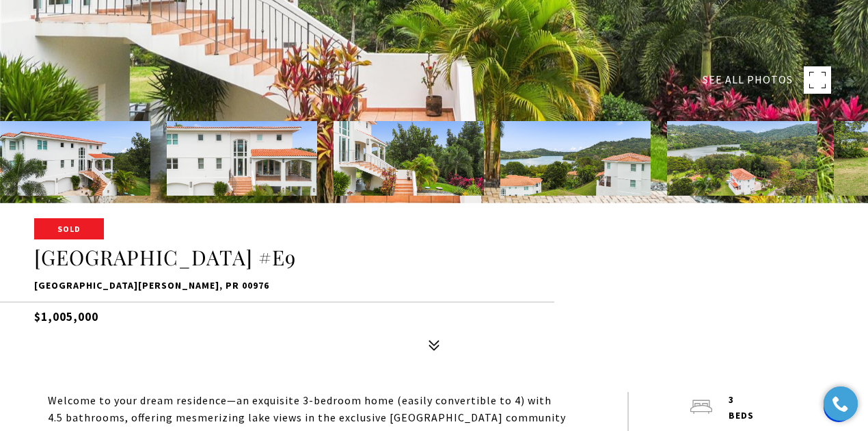  I want to click on h5: $1,005,000, so click(434, 313).